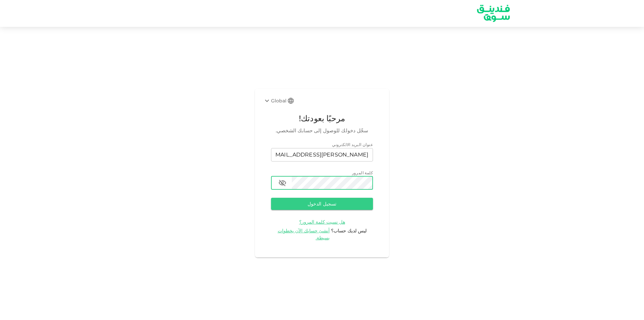 Image resolution: width=644 pixels, height=320 pixels. I want to click on span: هل نسيت كلمة المرور؟, so click(322, 222).